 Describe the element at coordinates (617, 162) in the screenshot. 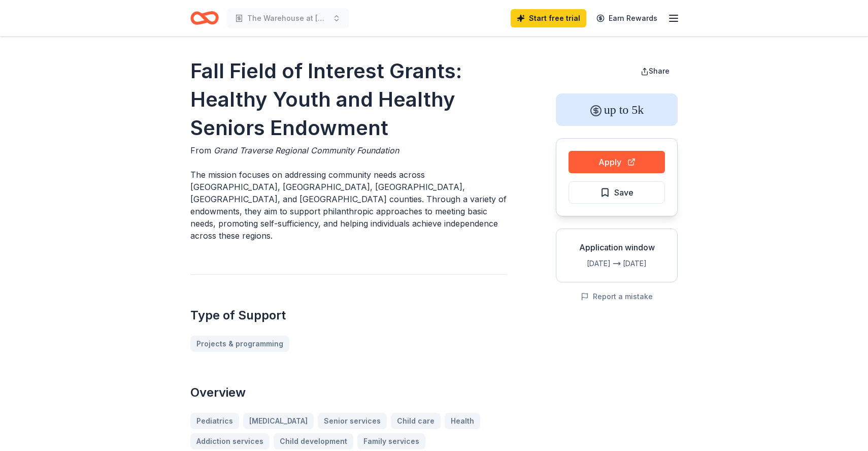

I see `button: Apply` at that location.